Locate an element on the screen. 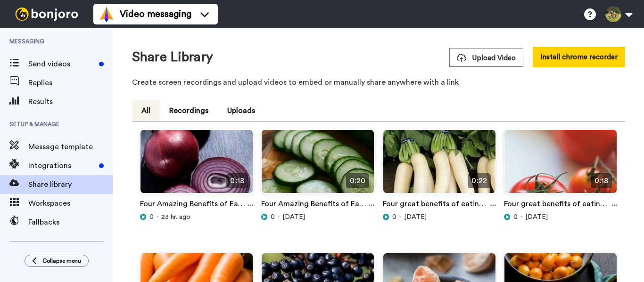 The image size is (644, 282). a: Four great benefits of eating tomatoes #tomato #explore #facts #shorts #viral is located at coordinates (558, 205).